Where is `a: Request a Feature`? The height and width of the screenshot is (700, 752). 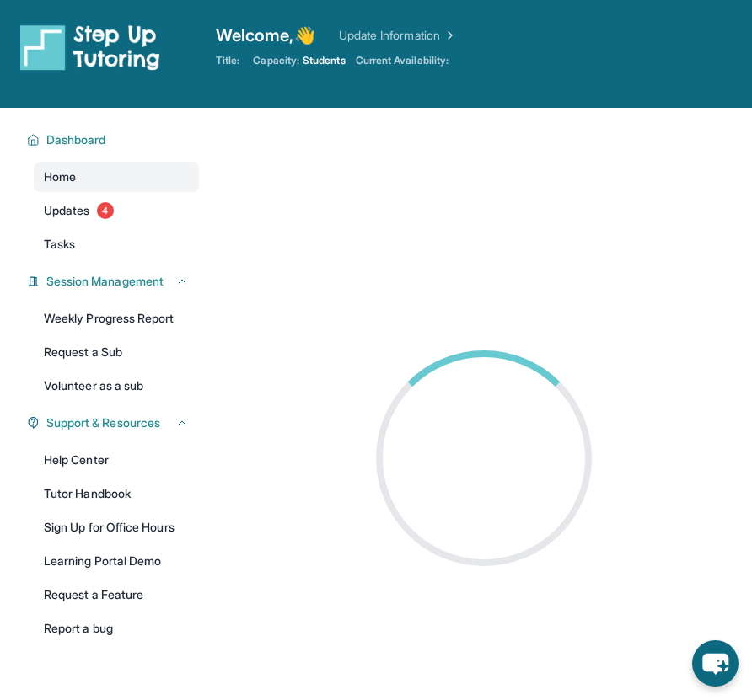 a: Request a Feature is located at coordinates (116, 595).